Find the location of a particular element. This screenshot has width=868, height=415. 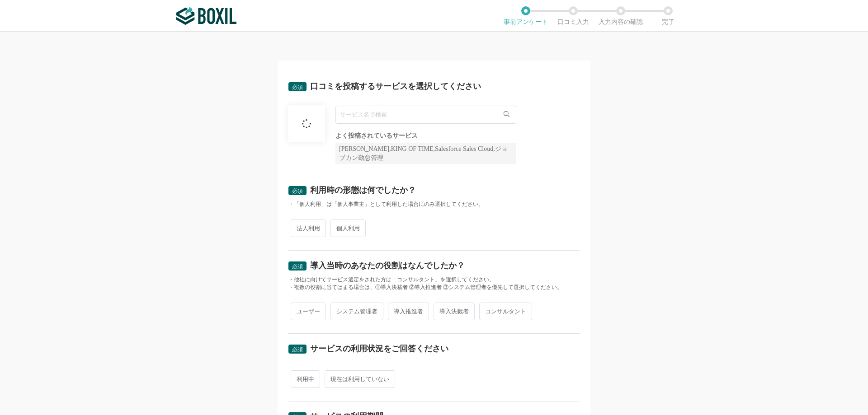

li: 事前アンケート is located at coordinates (525, 16).